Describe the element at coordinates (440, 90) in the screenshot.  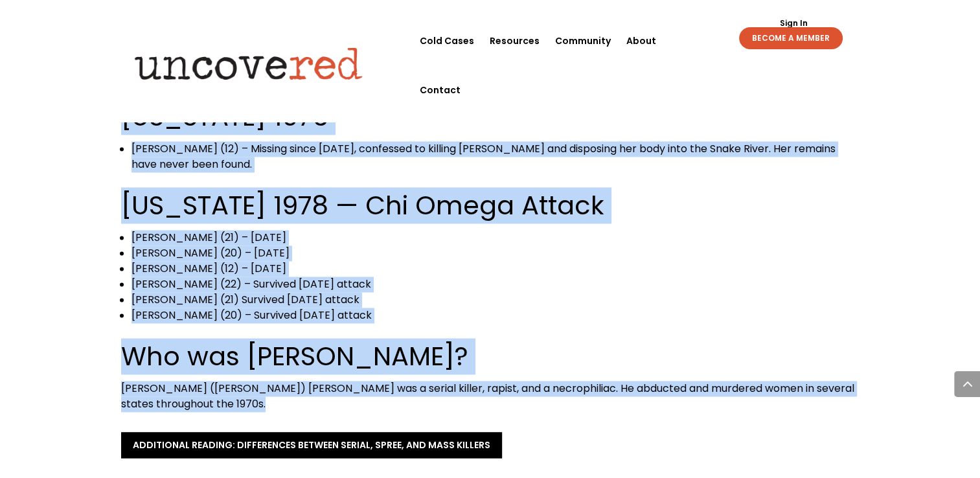
I see `a: Contact` at that location.